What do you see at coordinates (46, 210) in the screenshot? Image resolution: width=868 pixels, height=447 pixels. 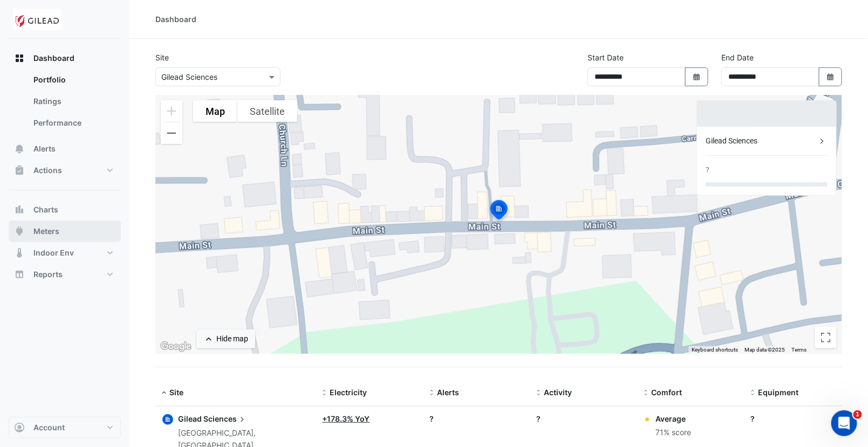 I see `span: Charts` at bounding box center [46, 210].